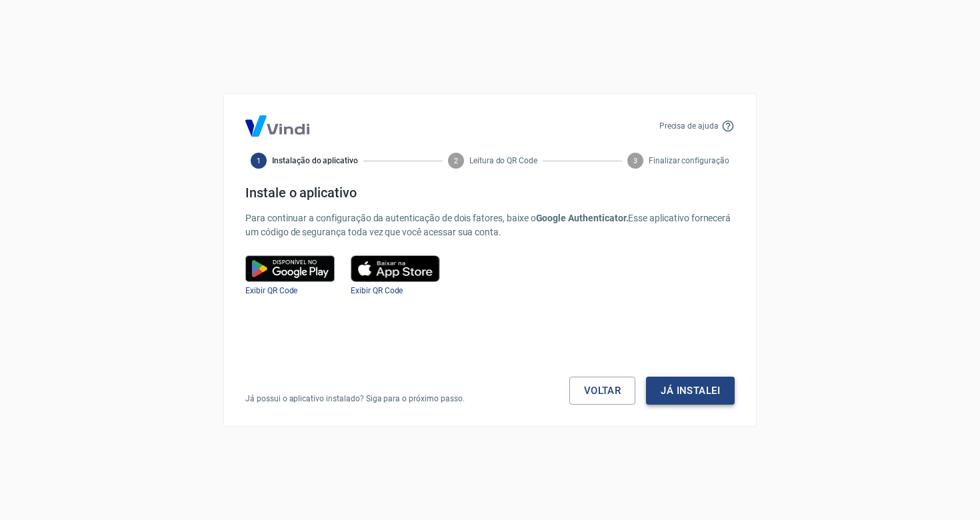 The image size is (980, 520). What do you see at coordinates (315, 160) in the screenshot?
I see `span: Instalação do aplicativo` at bounding box center [315, 160].